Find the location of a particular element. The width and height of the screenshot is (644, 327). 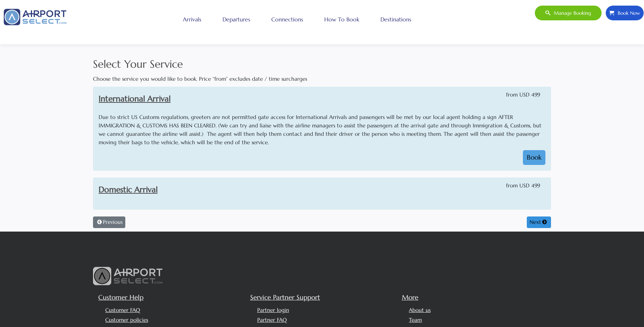

img: airport select logo is located at coordinates (128, 276).